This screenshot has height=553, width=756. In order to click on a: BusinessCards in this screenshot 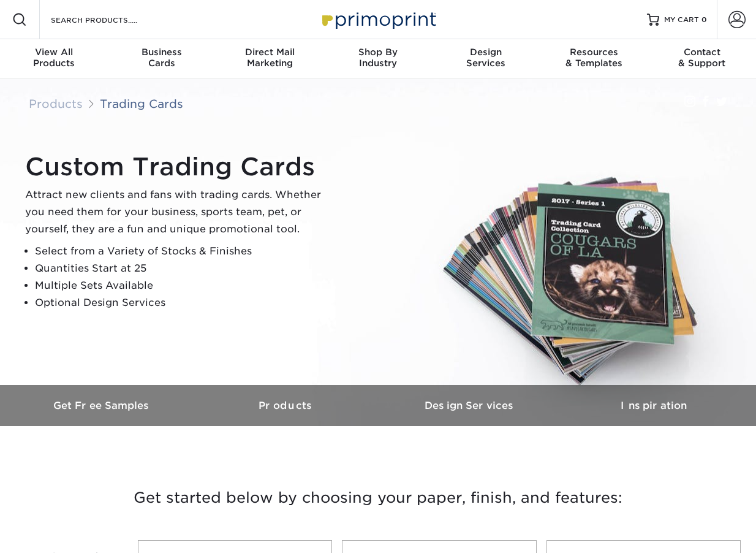, I will do `click(162, 59)`.